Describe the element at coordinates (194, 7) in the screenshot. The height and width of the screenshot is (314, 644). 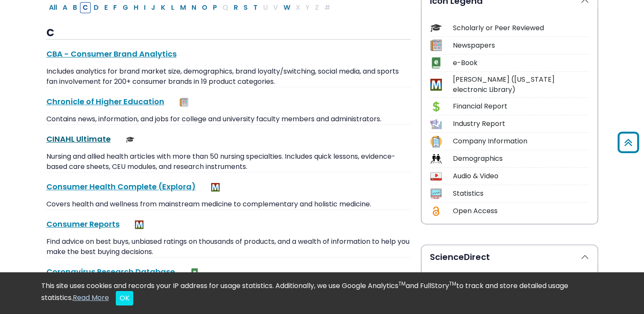
I see `button: Filter Results N` at that location.